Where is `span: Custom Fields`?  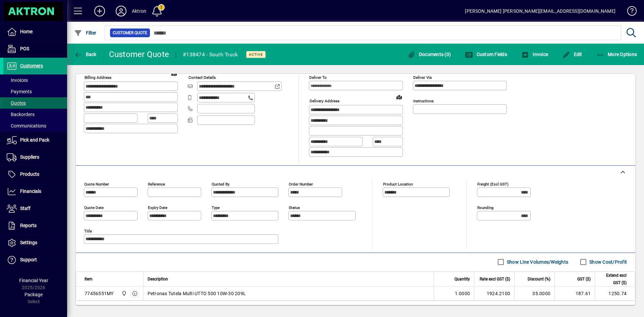 span: Custom Fields is located at coordinates (486, 54).